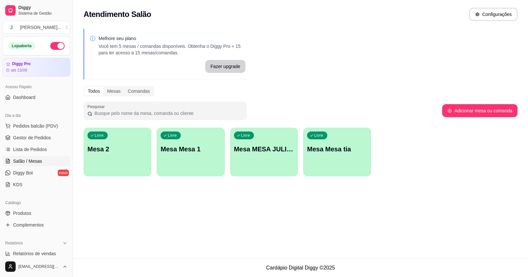 The width and height of the screenshot is (528, 277). Describe the element at coordinates (36, 126) in the screenshot. I see `button: Pedidos balcão (PDV)` at that location.